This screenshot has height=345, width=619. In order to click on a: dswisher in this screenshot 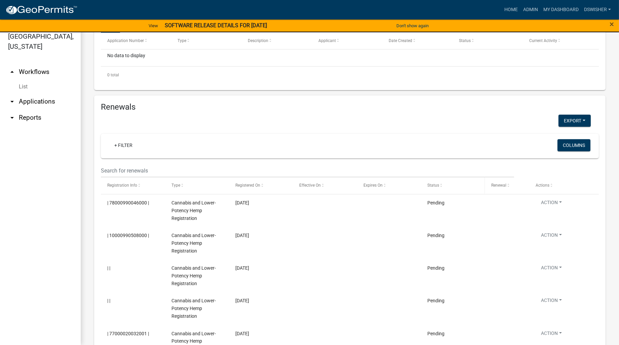, I will do `click(597, 10)`.